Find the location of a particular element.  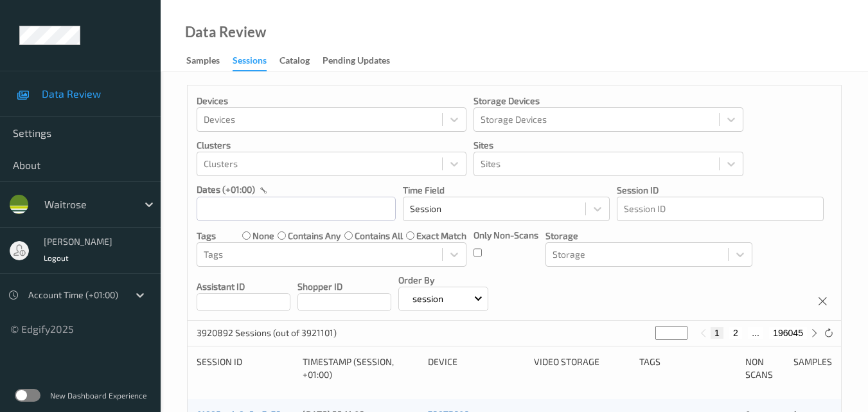

a: Samples is located at coordinates (209, 61).